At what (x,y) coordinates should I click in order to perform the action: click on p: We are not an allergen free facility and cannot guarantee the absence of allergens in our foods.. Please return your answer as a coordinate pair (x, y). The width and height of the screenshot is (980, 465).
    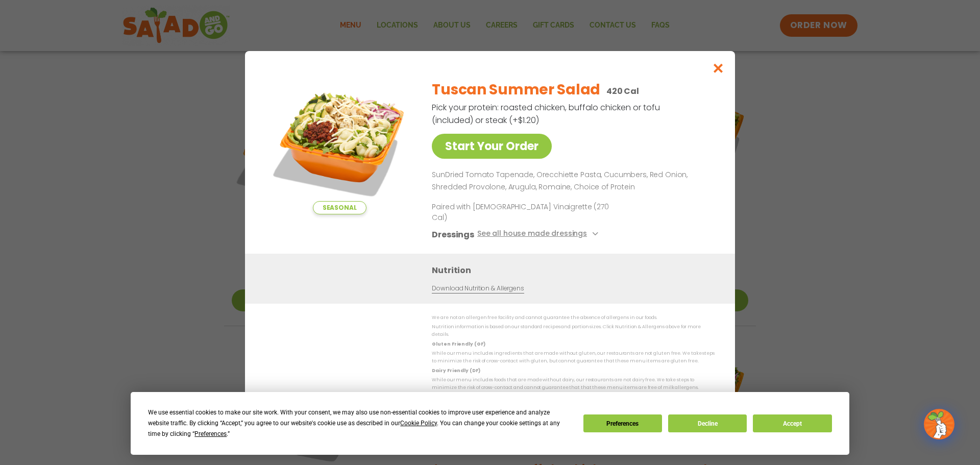
    Looking at the image, I should click on (574, 318).